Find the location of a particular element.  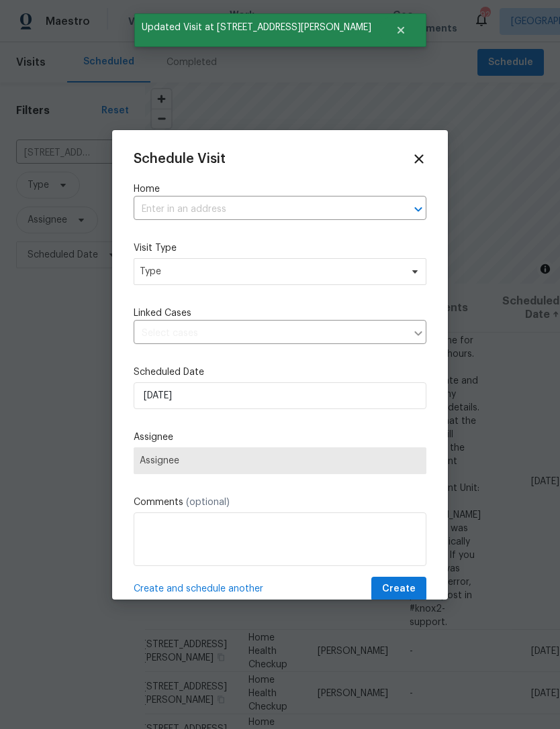

button: Close is located at coordinates (401, 30).